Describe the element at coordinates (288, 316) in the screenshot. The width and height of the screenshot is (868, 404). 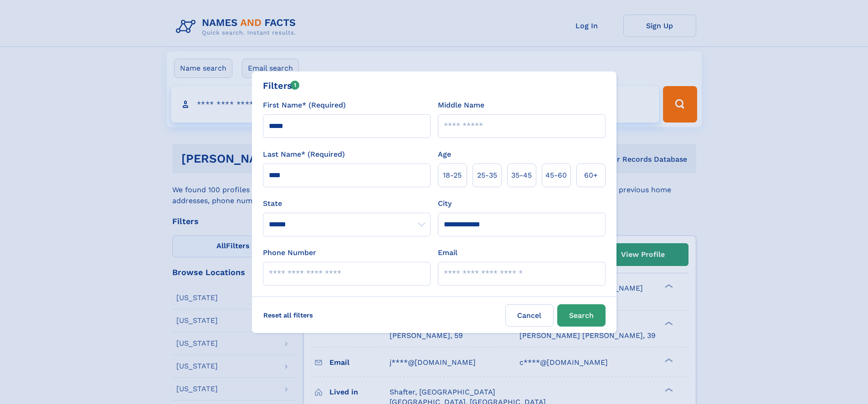
I see `label: Reset all filters` at that location.